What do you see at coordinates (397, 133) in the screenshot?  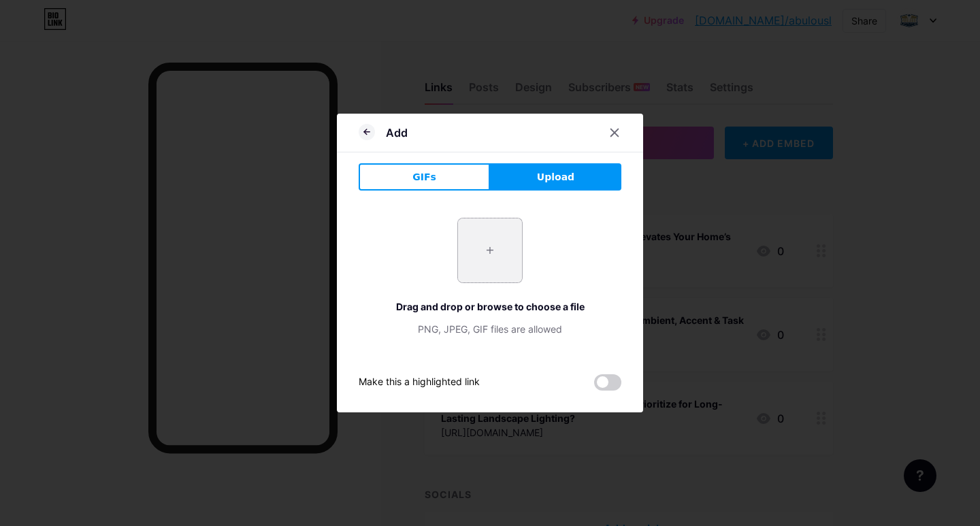 I see `div: Add` at bounding box center [397, 133].